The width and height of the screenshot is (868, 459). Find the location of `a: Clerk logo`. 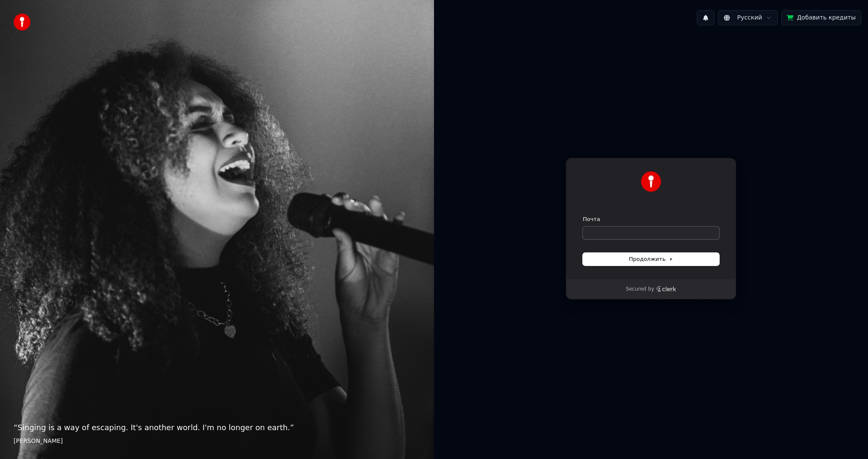

a: Clerk logo is located at coordinates (666, 289).